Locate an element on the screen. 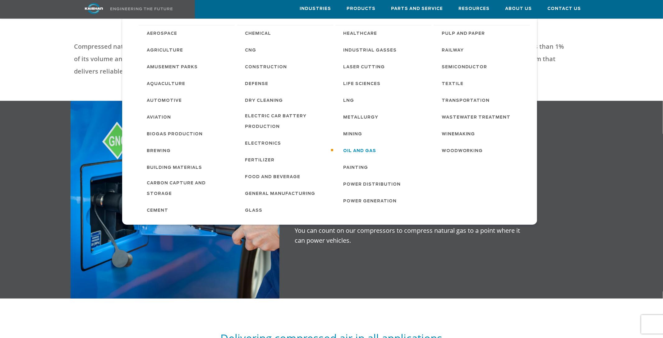 The width and height of the screenshot is (663, 338). a: Carbon Capture and Storage is located at coordinates (188, 189).